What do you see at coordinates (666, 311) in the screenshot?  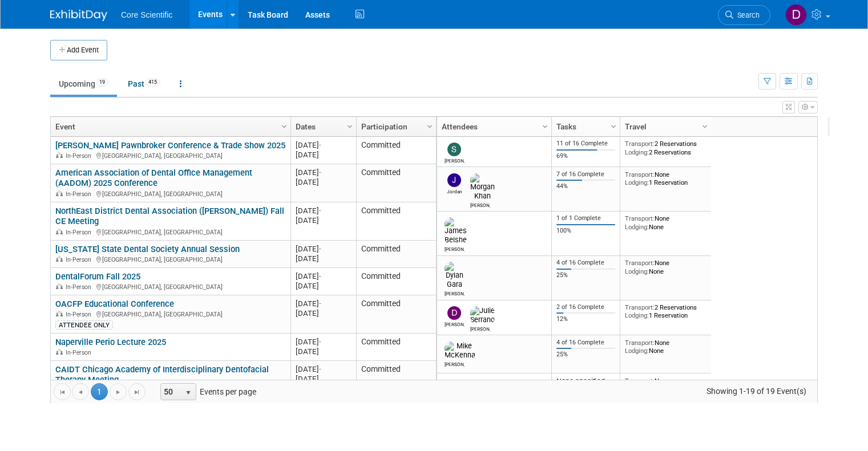 I see `div: 2 Reservations 1 Reservation` at bounding box center [666, 311].